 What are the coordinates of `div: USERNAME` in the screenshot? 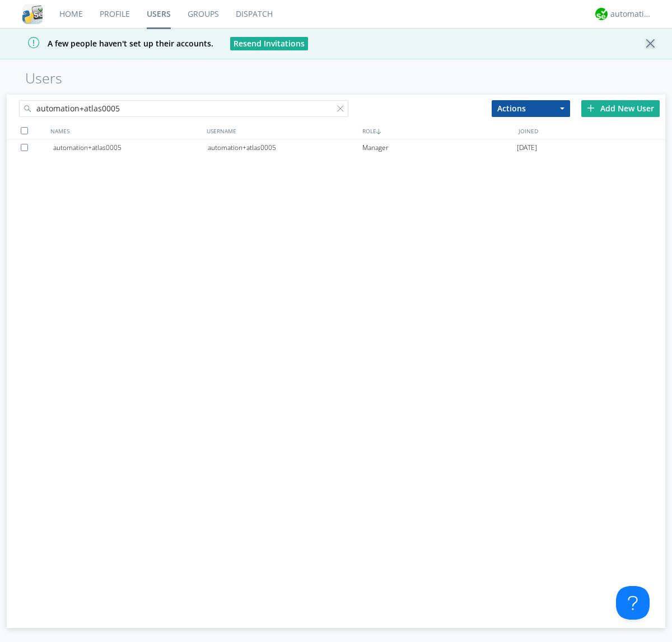 It's located at (282, 130).